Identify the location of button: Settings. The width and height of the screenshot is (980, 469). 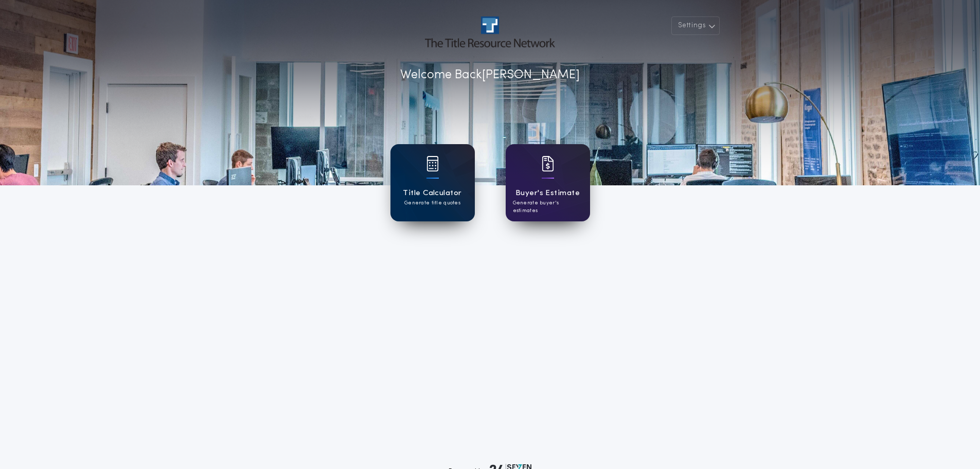
(695, 25).